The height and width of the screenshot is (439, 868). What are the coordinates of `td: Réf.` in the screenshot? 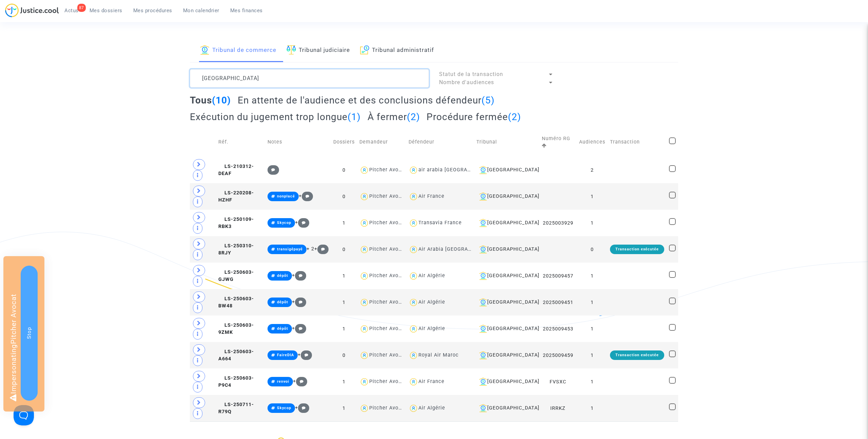 It's located at (241, 143).